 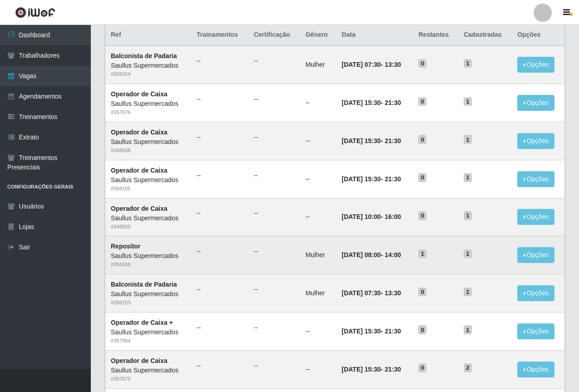 What do you see at coordinates (148, 264) in the screenshot?
I see `div: # 358166` at bounding box center [148, 264].